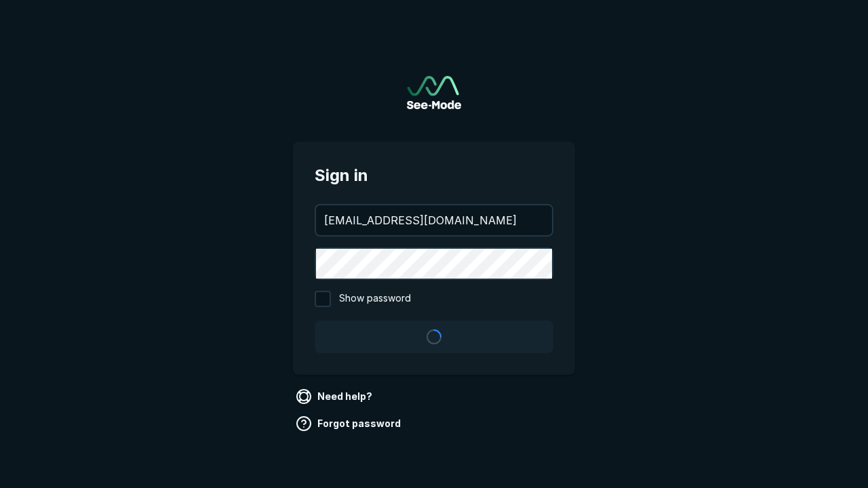 This screenshot has height=488, width=868. Describe the element at coordinates (375, 298) in the screenshot. I see `span: Show password` at that location.